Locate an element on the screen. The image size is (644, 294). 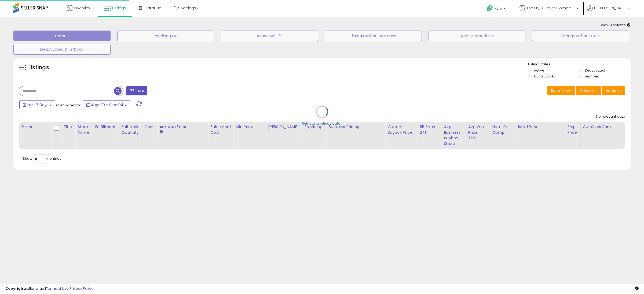
span: Help is located at coordinates (498, 9).